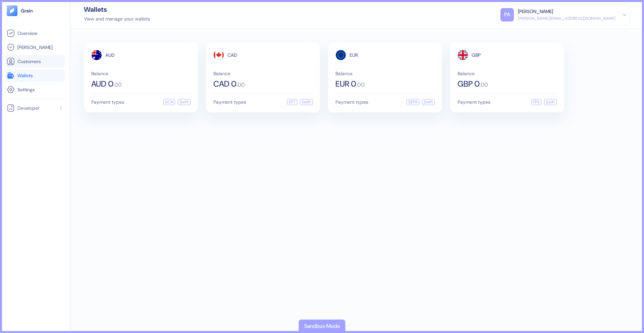  I want to click on a: Customers, so click(35, 61).